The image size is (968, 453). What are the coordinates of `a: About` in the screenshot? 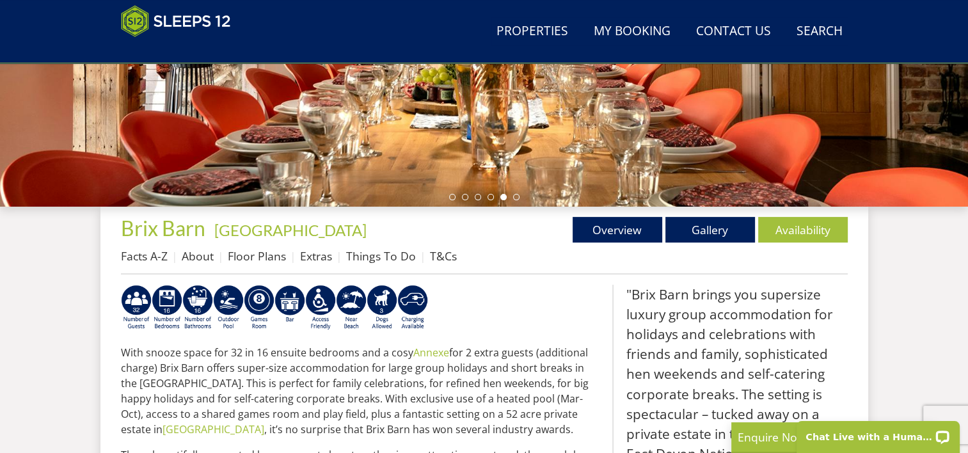 It's located at (198, 256).